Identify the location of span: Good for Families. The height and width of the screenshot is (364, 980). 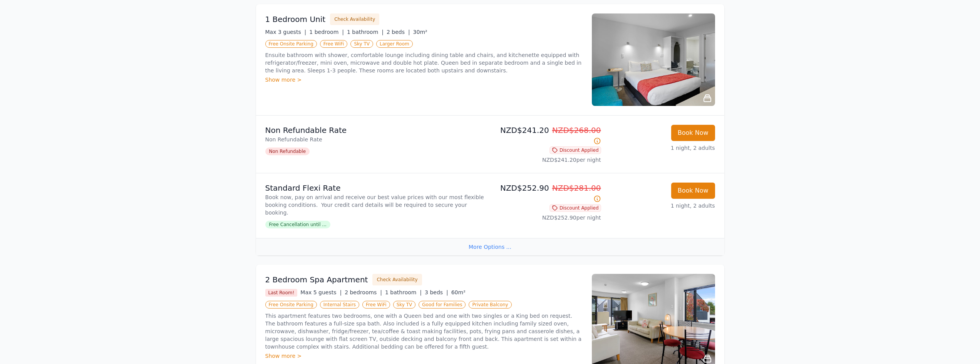
(442, 305).